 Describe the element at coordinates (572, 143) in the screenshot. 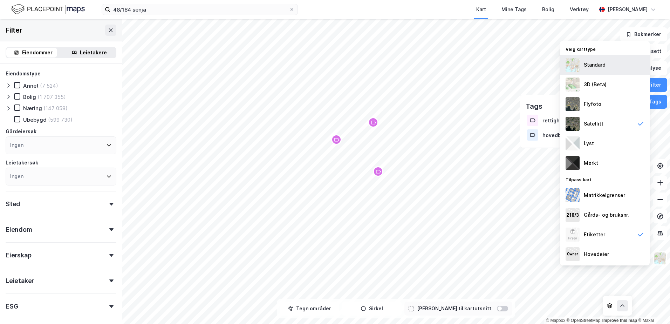

I see `img: luj3wr1y2y3+OchiMxRmMxRlscgabnMEmZ7DJGWxyBpucwSZnsMkZbHIGm5zBJmewyRlscgabnMEmZ7DJGWxyBpucwSZnsMkZ...` at that location.